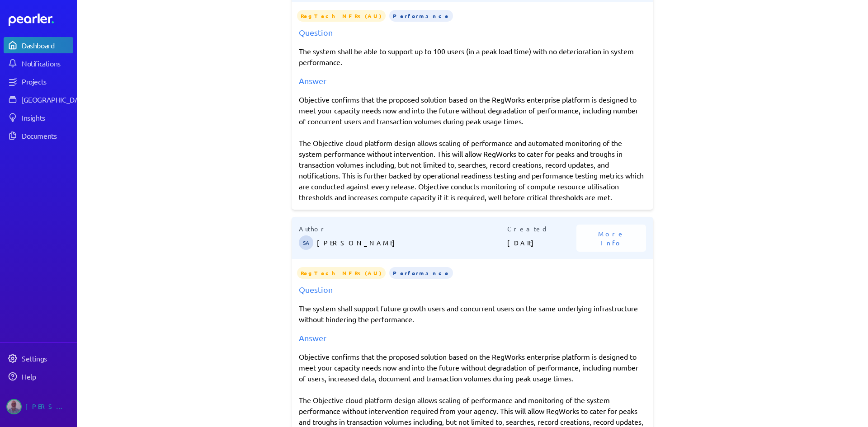 This screenshot has width=868, height=427. Describe the element at coordinates (47, 63) in the screenshot. I see `div: Notifications` at that location.